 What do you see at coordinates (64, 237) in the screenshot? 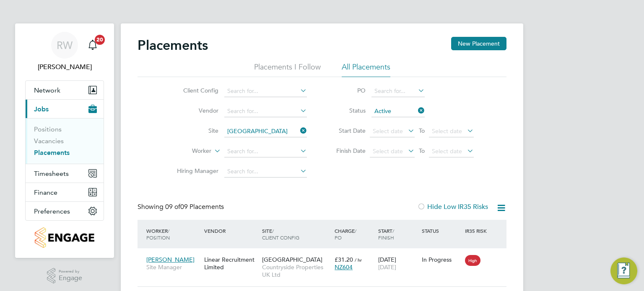
I see `img: countryside-properties-logo-retina.png` at bounding box center [64, 237].